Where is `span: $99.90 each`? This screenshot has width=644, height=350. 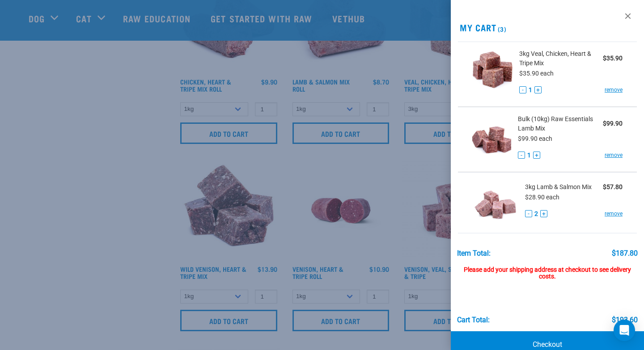 span: $99.90 each is located at coordinates (535, 139).